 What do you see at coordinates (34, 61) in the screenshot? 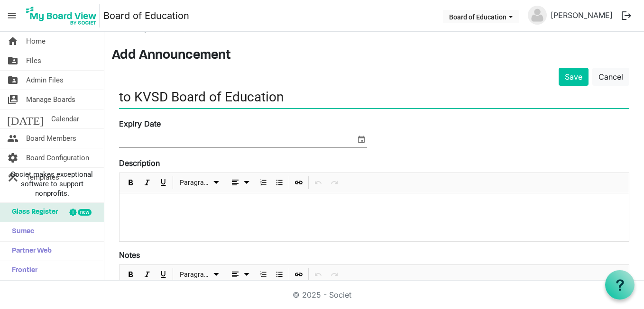
I see `span: Files` at bounding box center [34, 61].